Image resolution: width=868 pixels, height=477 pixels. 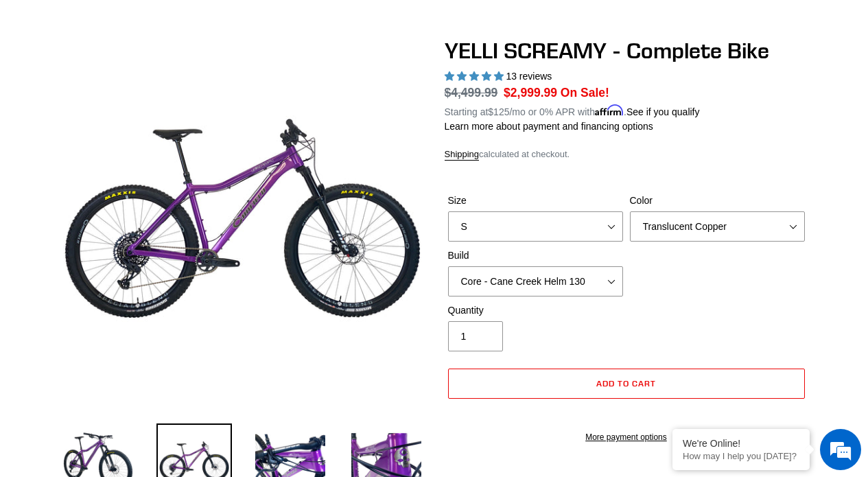 I want to click on div: calculated at checkout., so click(x=626, y=155).